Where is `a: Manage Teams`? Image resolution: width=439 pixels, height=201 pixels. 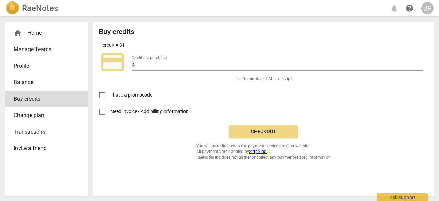
a: Manage Teams is located at coordinates (47, 49).